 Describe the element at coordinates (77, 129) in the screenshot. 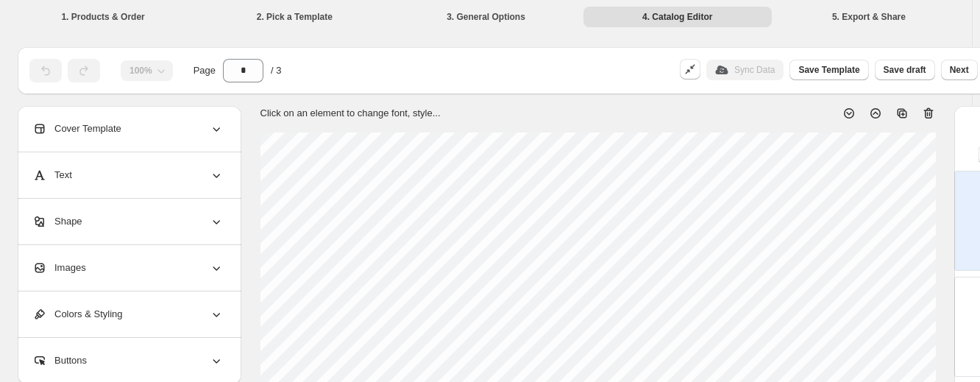

I see `span: Cover Template` at that location.